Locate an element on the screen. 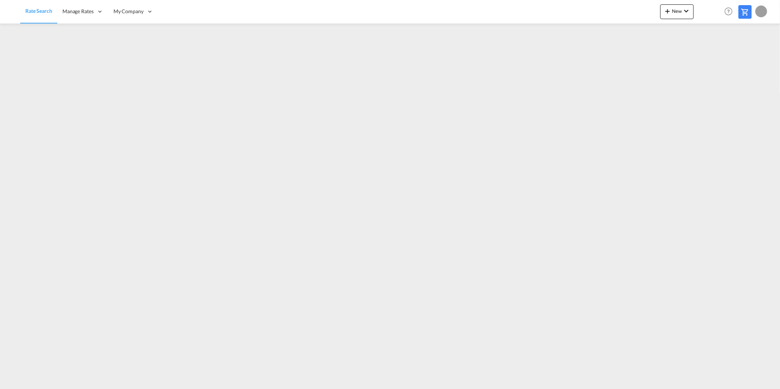  button: icon-plus 400-fgNewicon-chevron-down is located at coordinates (677, 12).